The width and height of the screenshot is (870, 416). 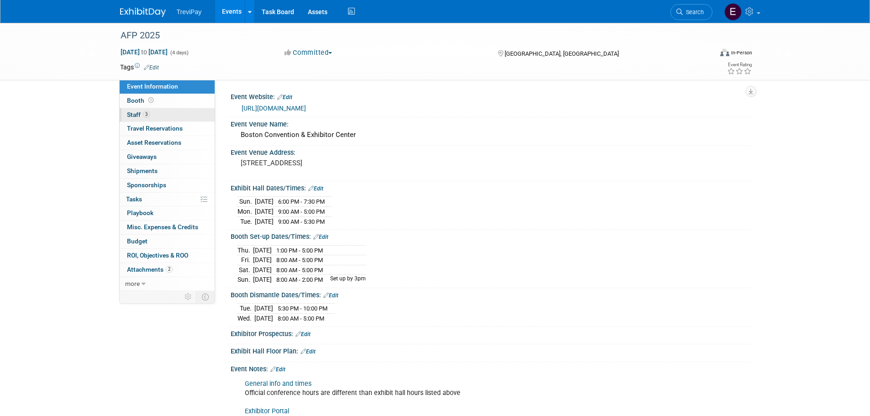 I want to click on span: Staff, so click(x=138, y=115).